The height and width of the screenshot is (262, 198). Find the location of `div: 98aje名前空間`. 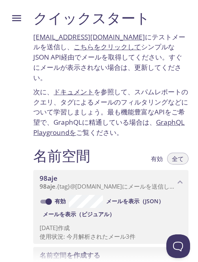

div: 98aje名前空間 is located at coordinates (111, 183).